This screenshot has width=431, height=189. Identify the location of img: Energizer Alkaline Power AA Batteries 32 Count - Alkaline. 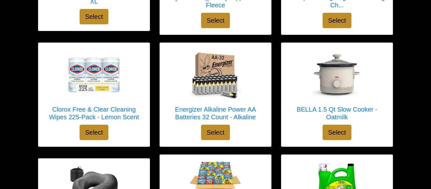
(215, 75).